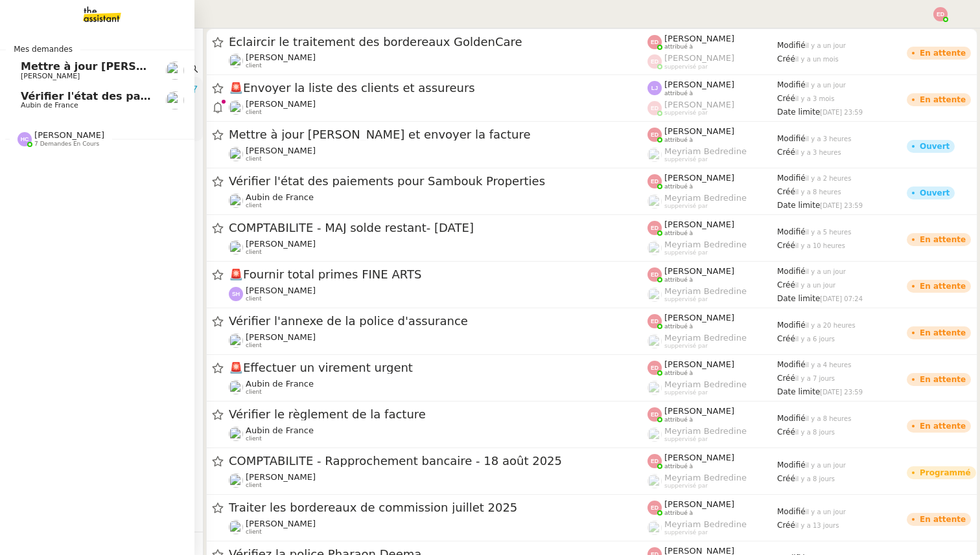 Image resolution: width=980 pixels, height=555 pixels. What do you see at coordinates (236, 248) in the screenshot?
I see `img: users%2F0zQGGmvZECeMseaPawnreYAQQyS2%2Favatar%2Feddadf8a-b06f-4db9-91c4-adeed775bb0f` at bounding box center [236, 248].